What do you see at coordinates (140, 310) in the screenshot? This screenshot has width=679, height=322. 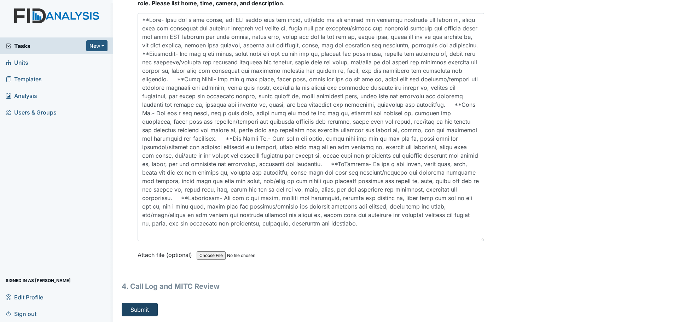 I see `button: Submit` at bounding box center [140, 310].